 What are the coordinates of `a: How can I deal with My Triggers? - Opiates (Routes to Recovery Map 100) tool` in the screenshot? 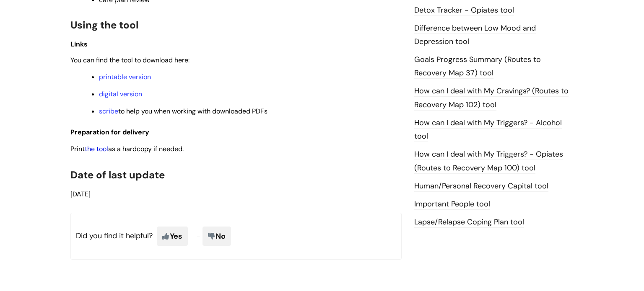 It's located at (488, 161).